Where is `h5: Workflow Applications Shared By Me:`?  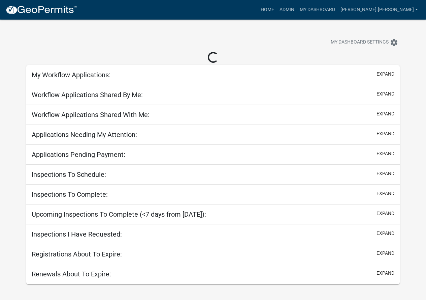 h5: Workflow Applications Shared By Me: is located at coordinates (87, 95).